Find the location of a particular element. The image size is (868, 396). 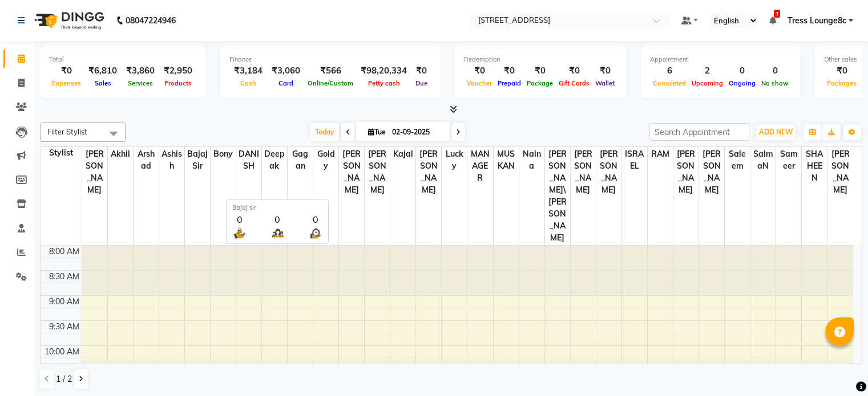

span: ADD NEW is located at coordinates (775, 132).